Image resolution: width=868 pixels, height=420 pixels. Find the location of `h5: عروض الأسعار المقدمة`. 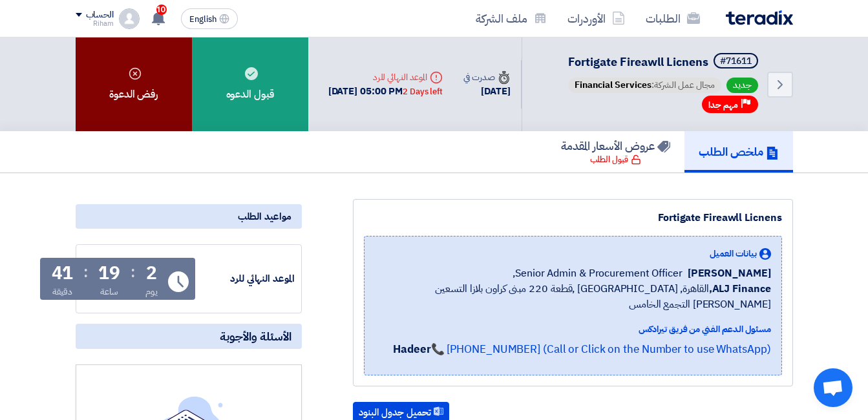

h5: عروض الأسعار المقدمة is located at coordinates (615, 145).